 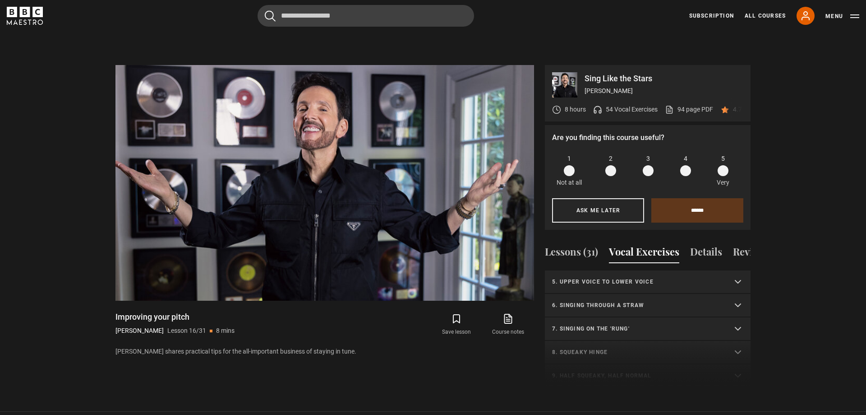 What do you see at coordinates (175, 317) in the screenshot?
I see `h1: Improving your pitch` at bounding box center [175, 317].